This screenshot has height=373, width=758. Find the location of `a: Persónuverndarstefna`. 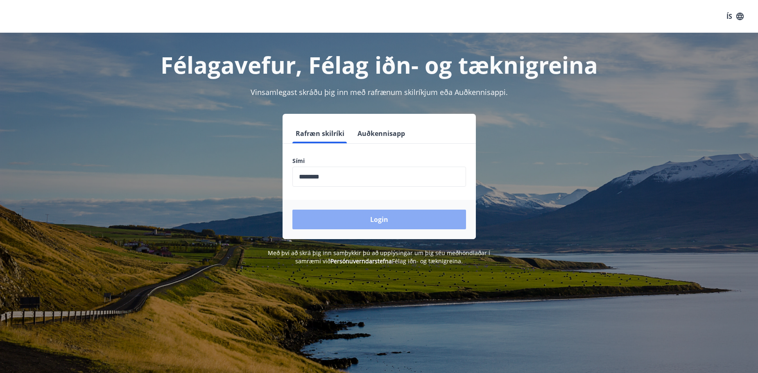

a: Persónuverndarstefna is located at coordinates (361, 261).